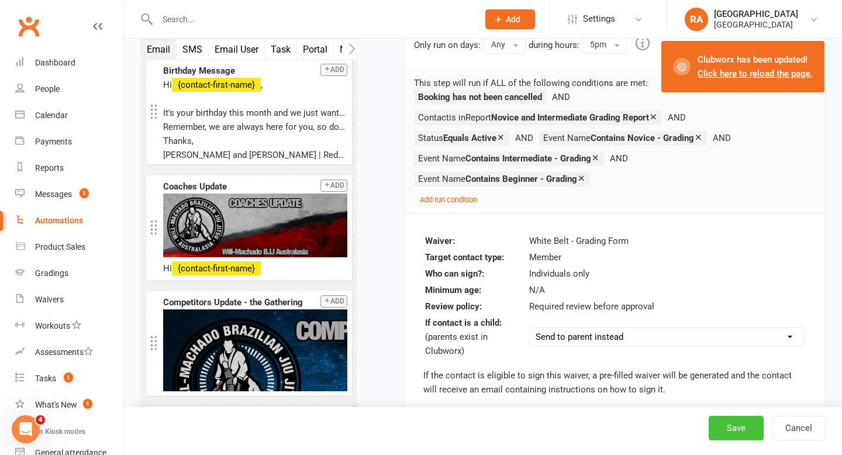 The width and height of the screenshot is (842, 455). Describe the element at coordinates (470, 344) in the screenshot. I see `div: (parents exist in Clubworx)` at that location.